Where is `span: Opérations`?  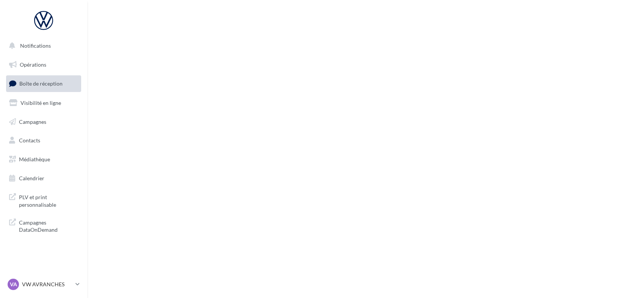 span: Opérations is located at coordinates (33, 64).